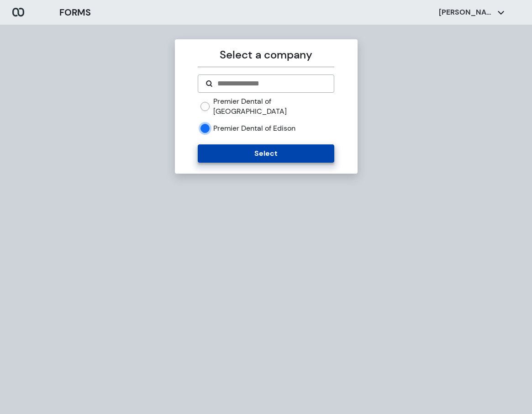  What do you see at coordinates (266, 154) in the screenshot?
I see `button: Select` at bounding box center [266, 154].